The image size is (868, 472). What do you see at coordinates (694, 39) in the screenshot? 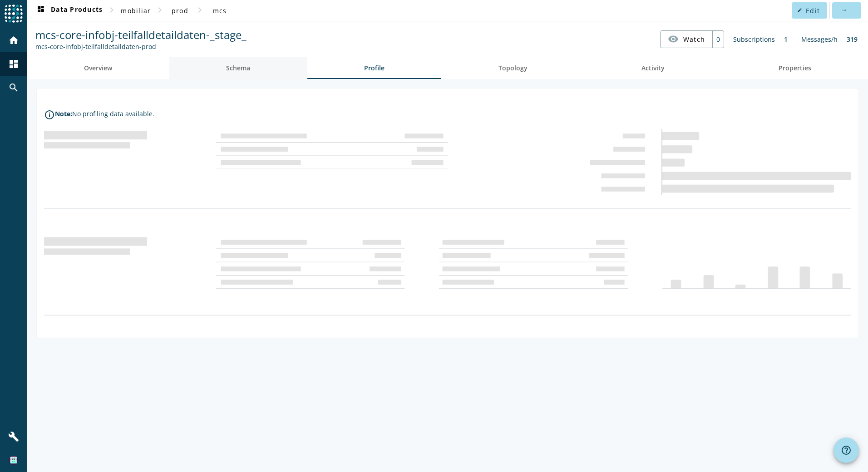
I see `span: Watch` at bounding box center [694, 39].